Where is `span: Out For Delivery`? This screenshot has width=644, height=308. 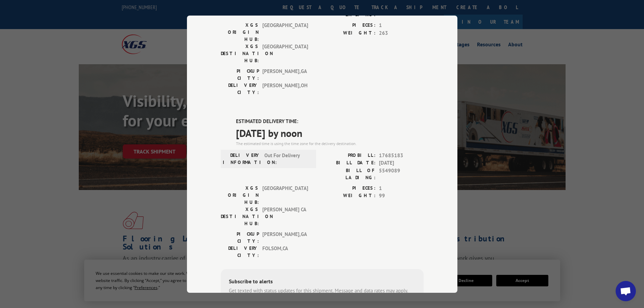 span: Out For Delivery is located at coordinates (287, 158).